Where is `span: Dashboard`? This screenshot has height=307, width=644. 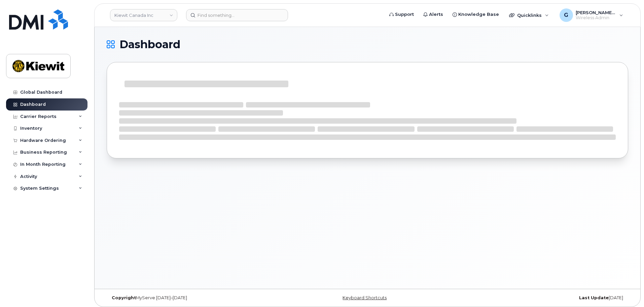 span: Dashboard is located at coordinates (149, 44).